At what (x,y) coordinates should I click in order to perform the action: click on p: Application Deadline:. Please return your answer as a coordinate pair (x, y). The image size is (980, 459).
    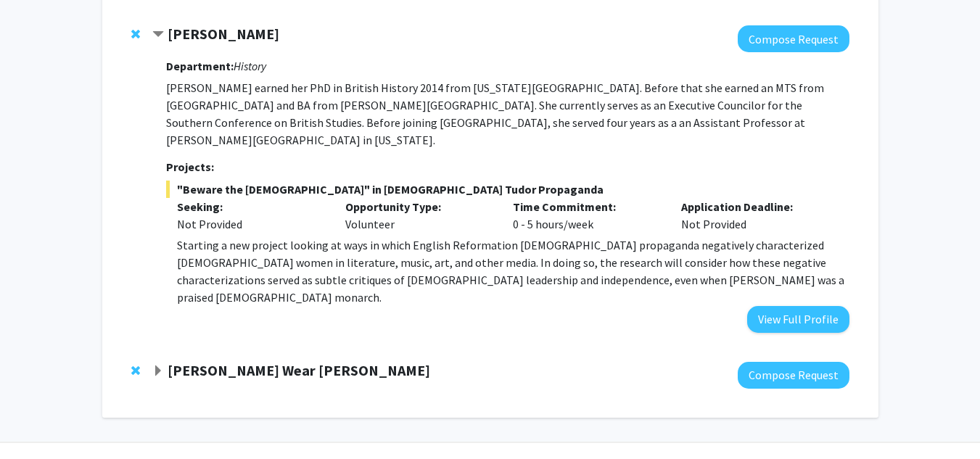
    Looking at the image, I should click on (755, 206).